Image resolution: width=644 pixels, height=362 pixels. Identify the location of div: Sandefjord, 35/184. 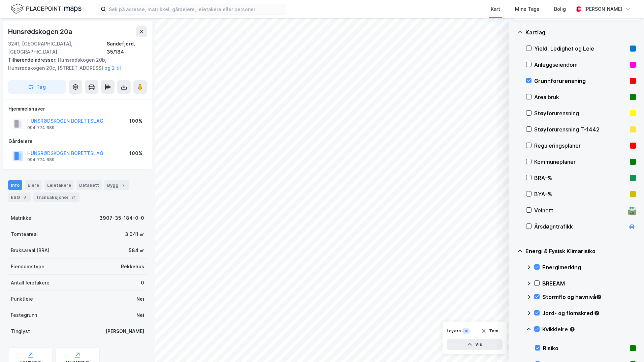
(127, 48).